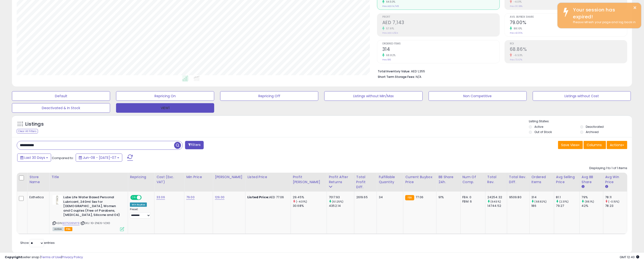 This screenshot has width=644, height=262. What do you see at coordinates (387, 60) in the screenshot?
I see `small: Prev: 186` at bounding box center [387, 60].